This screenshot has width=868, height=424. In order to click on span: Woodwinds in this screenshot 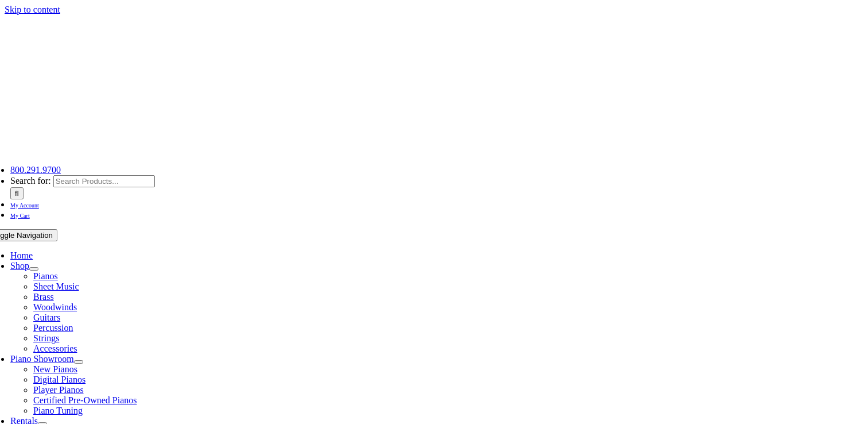, I will do `click(55, 306)`.